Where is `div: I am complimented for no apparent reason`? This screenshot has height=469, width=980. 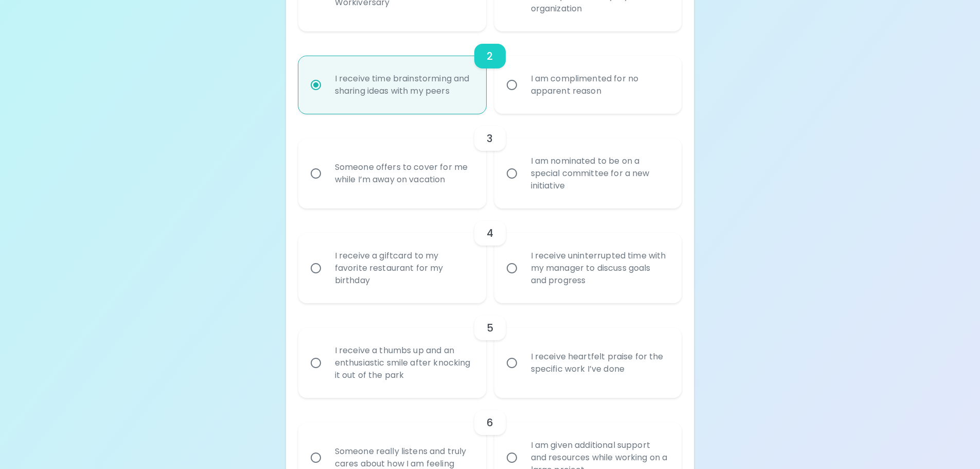 div: I am complimented for no apparent reason is located at coordinates (599, 85).